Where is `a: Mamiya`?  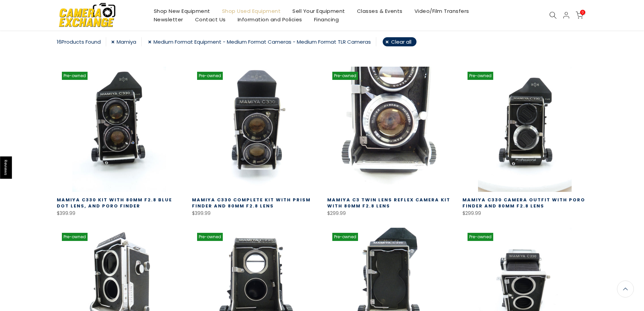
a: Mamiya is located at coordinates (126, 41).